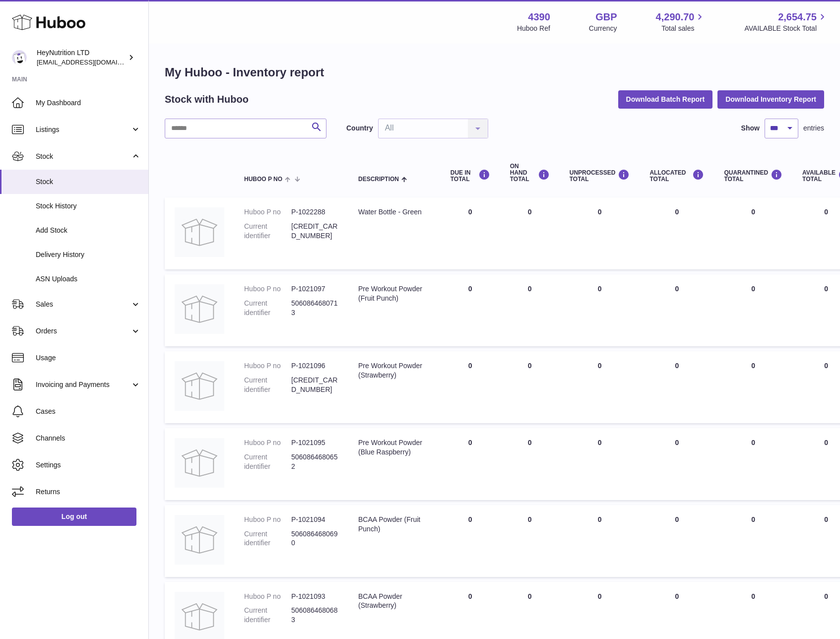 This screenshot has width=840, height=639. Describe the element at coordinates (83, 304) in the screenshot. I see `span: Sales` at that location.